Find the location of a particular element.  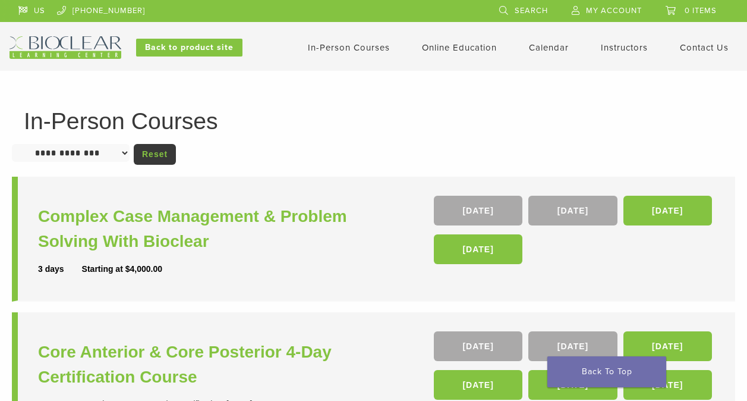

a: Back To Top is located at coordinates (607, 372).